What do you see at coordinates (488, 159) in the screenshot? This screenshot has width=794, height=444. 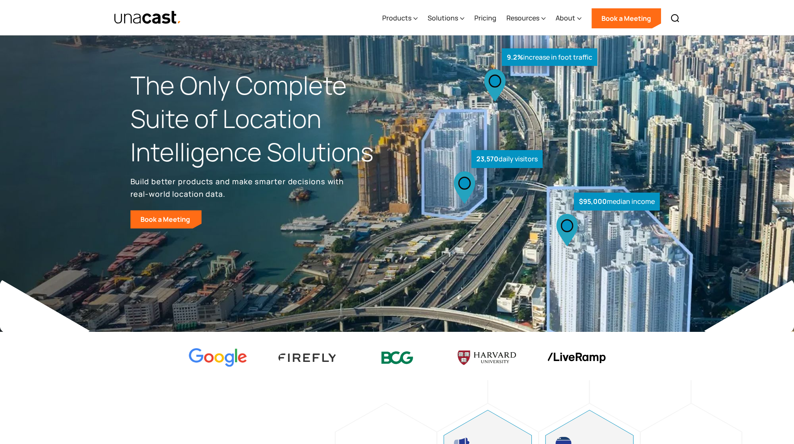 I see `strong: 23,570` at bounding box center [488, 159].